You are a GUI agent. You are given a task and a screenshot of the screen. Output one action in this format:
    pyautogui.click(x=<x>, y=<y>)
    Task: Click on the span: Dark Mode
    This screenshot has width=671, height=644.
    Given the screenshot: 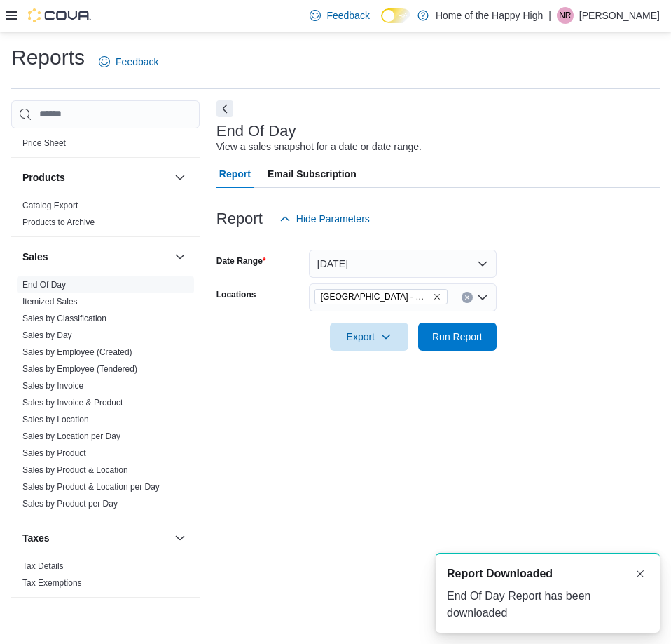 What is the action you would take?
    pyautogui.click(x=382, y=23)
    